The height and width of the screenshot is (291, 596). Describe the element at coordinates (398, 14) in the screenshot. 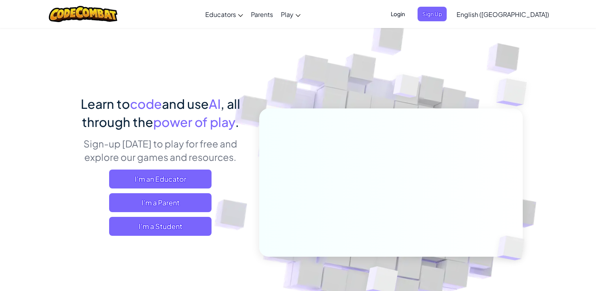

I see `button: Login` at that location.